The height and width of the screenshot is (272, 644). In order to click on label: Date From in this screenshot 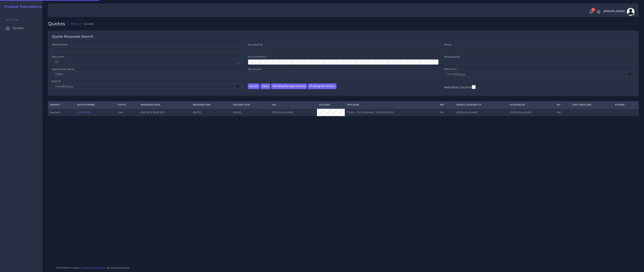, I will do `click(450, 69)`.